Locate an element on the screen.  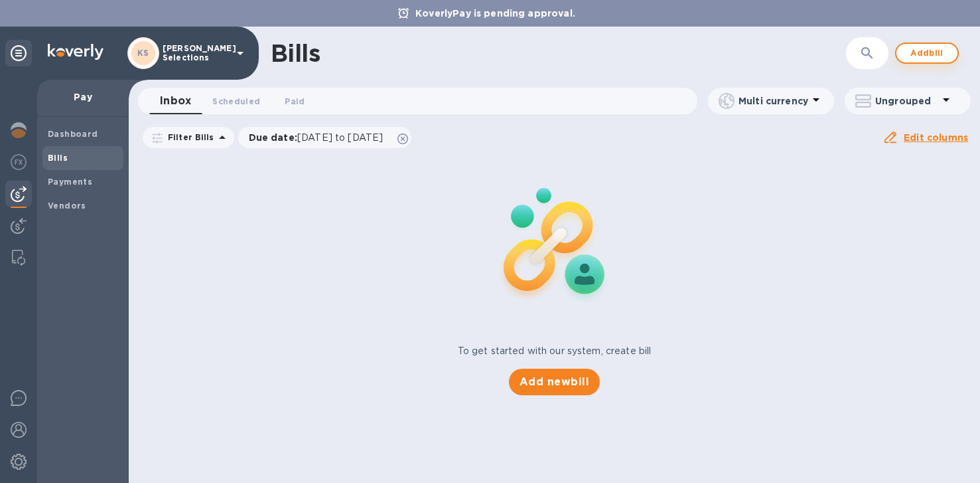
b: Dashboard is located at coordinates (73, 133).